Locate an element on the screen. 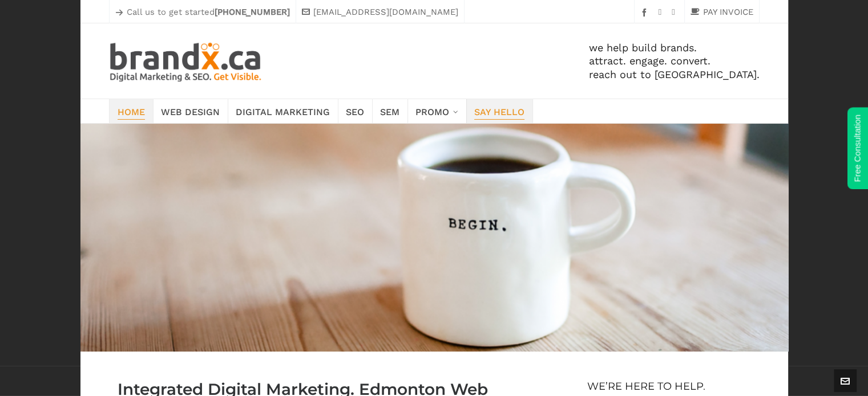 The image size is (868, 396). span: Digital Marketing is located at coordinates (283, 111).